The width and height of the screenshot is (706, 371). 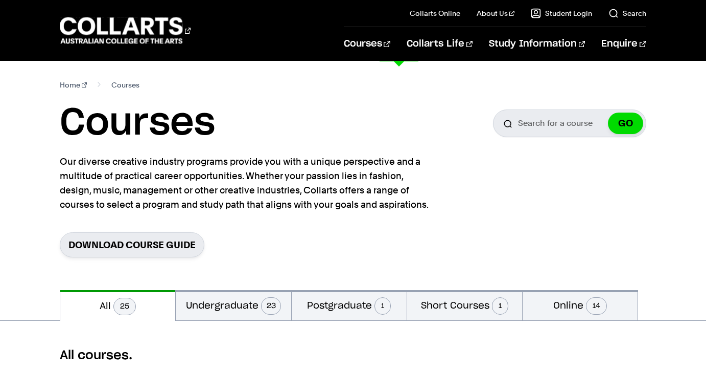 I want to click on button: Undergraduate23, so click(x=233, y=305).